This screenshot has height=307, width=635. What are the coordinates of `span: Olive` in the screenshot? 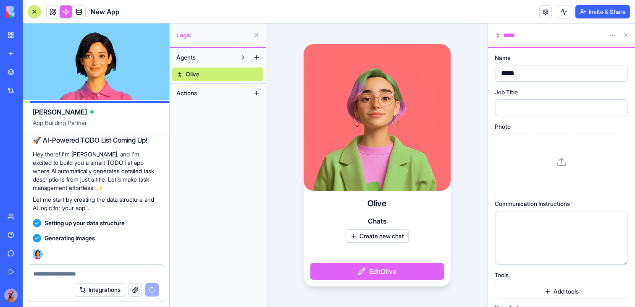 It's located at (192, 74).